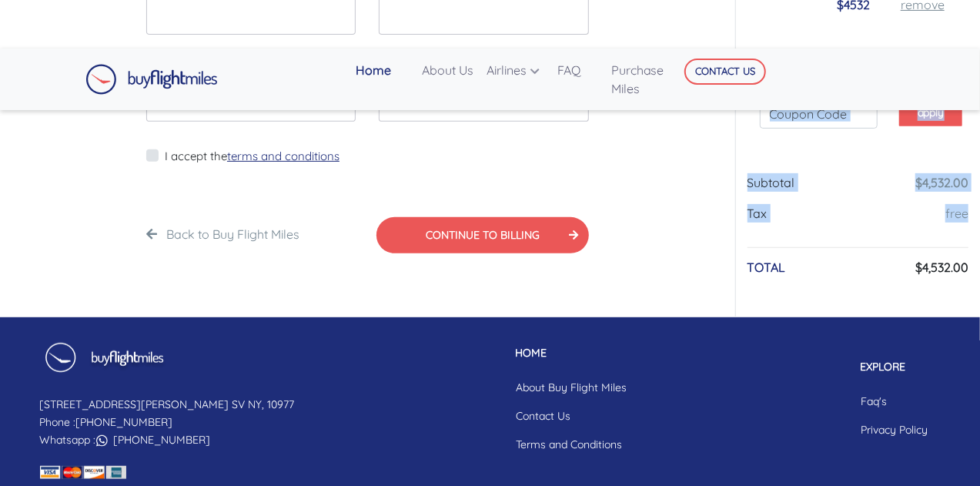  What do you see at coordinates (647, 79) in the screenshot?
I see `a: Purchase Miles` at bounding box center [647, 79].